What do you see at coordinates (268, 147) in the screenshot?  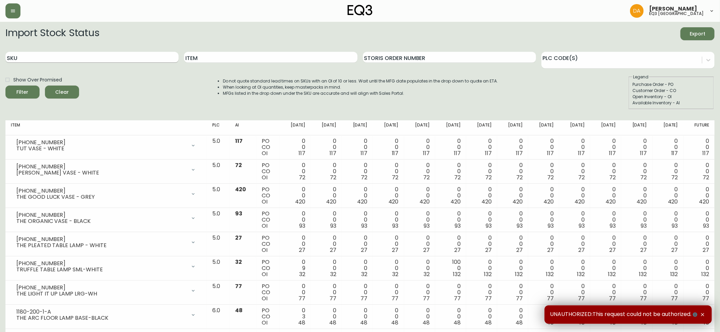 I see `div: PO CO` at bounding box center [268, 147].